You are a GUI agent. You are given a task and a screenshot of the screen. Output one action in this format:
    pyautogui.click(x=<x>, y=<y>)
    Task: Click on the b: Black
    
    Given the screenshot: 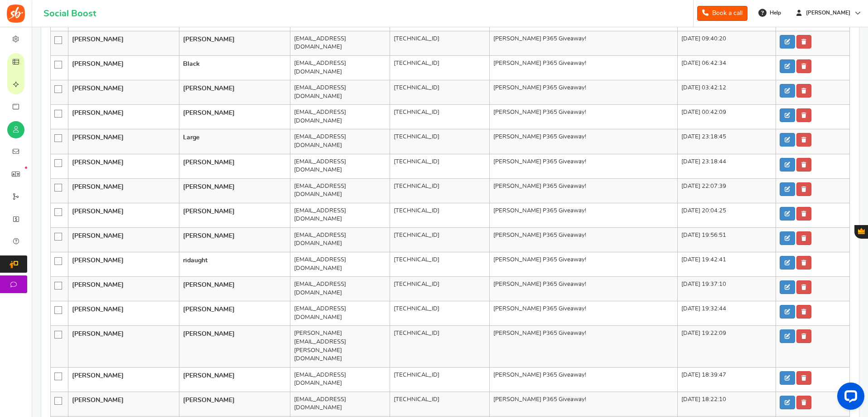 What is the action you would take?
    pyautogui.click(x=191, y=64)
    